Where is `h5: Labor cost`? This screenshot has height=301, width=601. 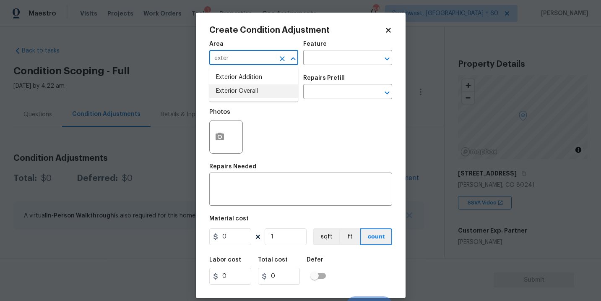 h5: Labor cost is located at coordinates (225, 260).